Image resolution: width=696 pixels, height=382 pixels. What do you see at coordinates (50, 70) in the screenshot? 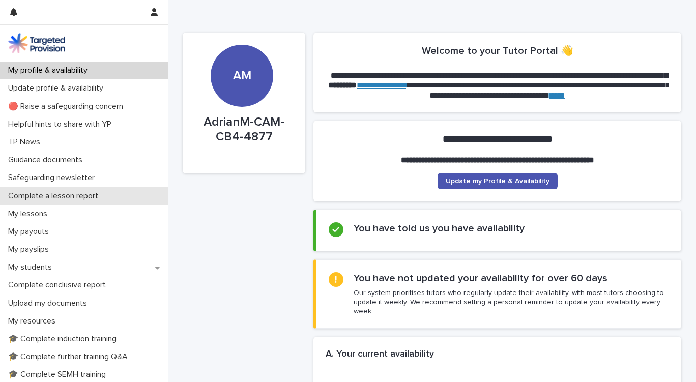
I see `p: My profile & availability` at bounding box center [50, 70].